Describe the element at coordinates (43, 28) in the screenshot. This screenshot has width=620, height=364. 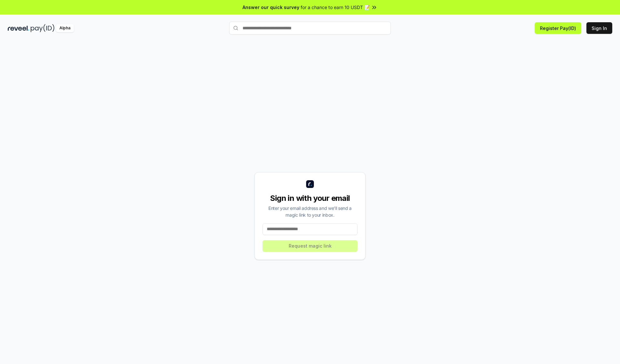
I see `img: pay_id` at that location.